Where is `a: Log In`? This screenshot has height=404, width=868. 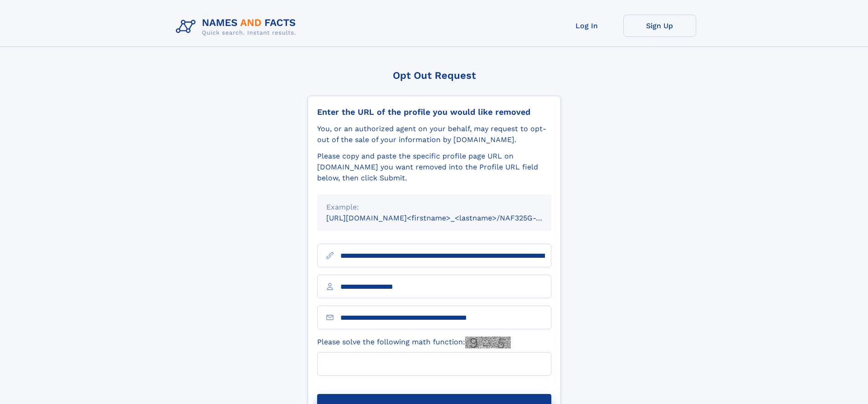
a: Log In is located at coordinates (587, 26).